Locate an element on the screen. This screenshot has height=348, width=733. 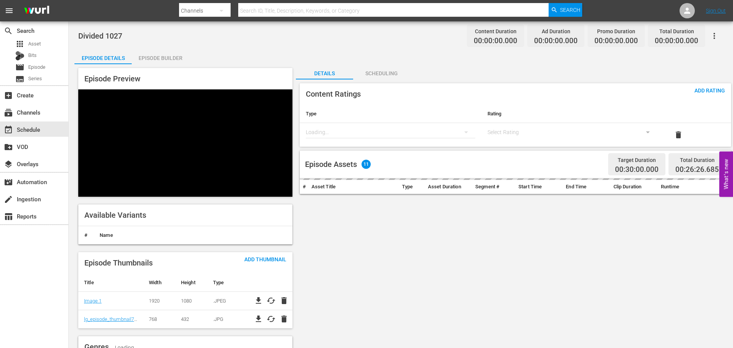
span: Ingestion is located at coordinates (8, 199).